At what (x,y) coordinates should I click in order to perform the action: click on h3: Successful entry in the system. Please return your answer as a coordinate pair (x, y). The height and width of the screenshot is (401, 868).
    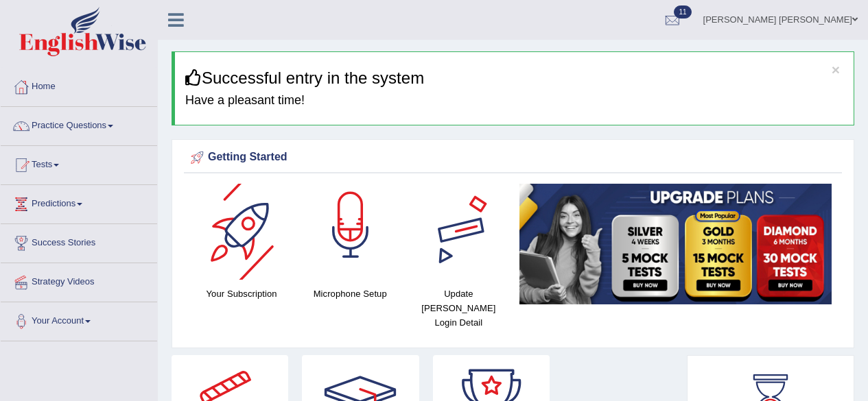
    Looking at the image, I should click on (514, 78).